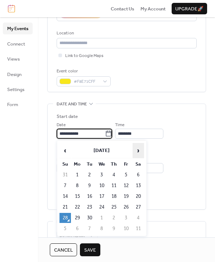 The width and height of the screenshot is (215, 262). I want to click on td: 16, so click(89, 196).